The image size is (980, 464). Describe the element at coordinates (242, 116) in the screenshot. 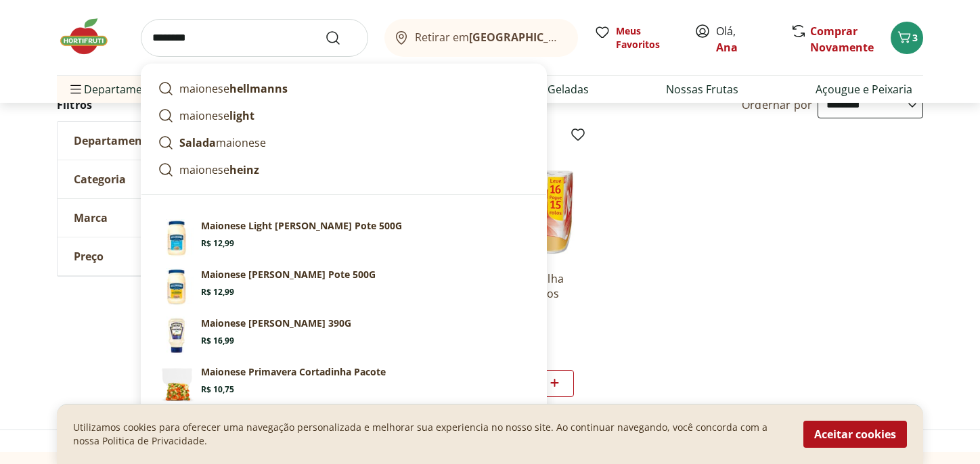

I see `strong: light` at that location.